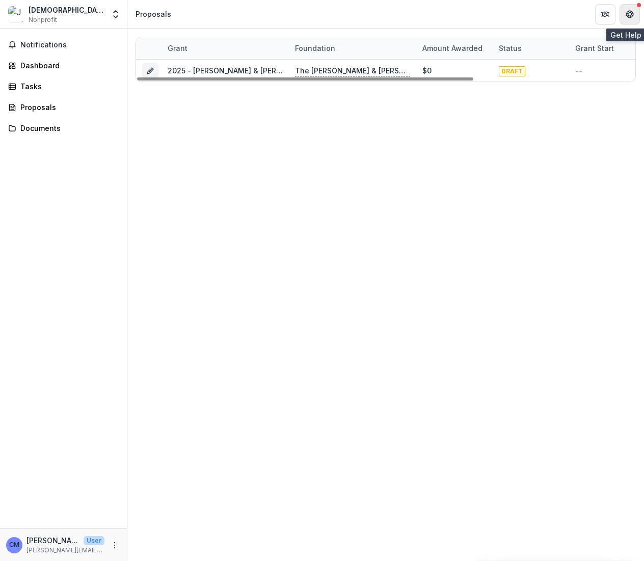 The height and width of the screenshot is (561, 644). I want to click on img: Jesuit Refugee Service USA, so click(16, 14).